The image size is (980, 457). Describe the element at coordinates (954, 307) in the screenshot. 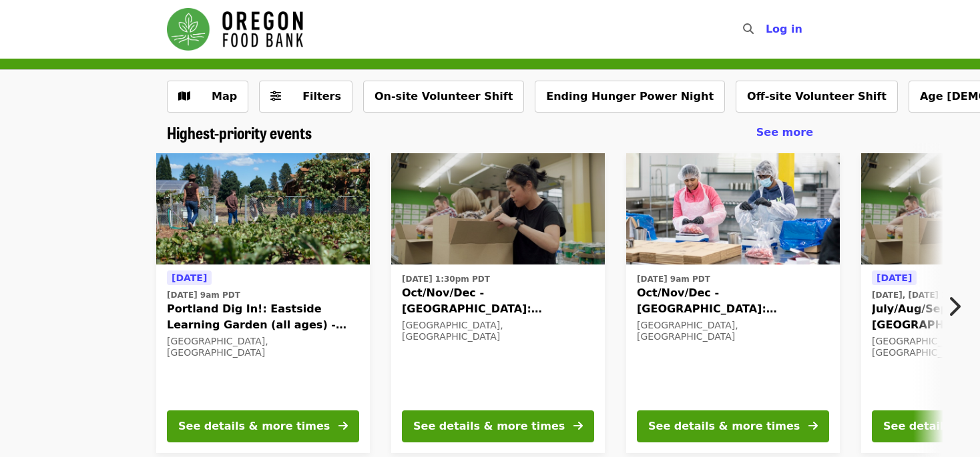

I see `i: chevron-right icon` at that location.